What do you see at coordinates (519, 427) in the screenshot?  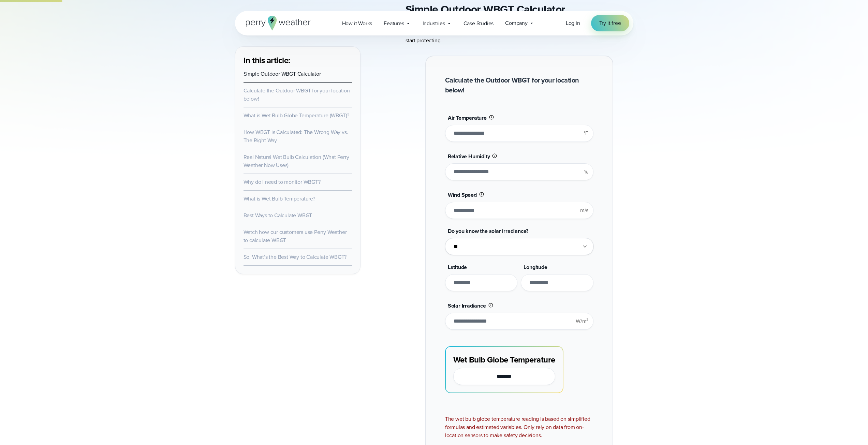 I see `div: The wet bulb globe temperature reading is based on simplified formulas and estimated variables. O...` at bounding box center [519, 427].